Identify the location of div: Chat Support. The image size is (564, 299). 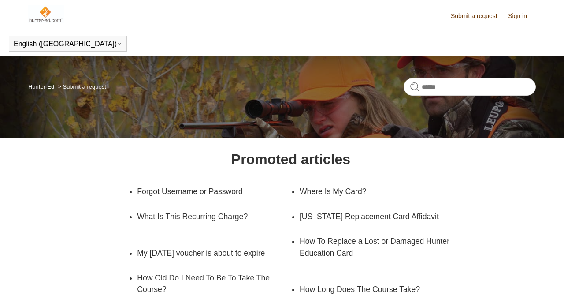
(532, 281).